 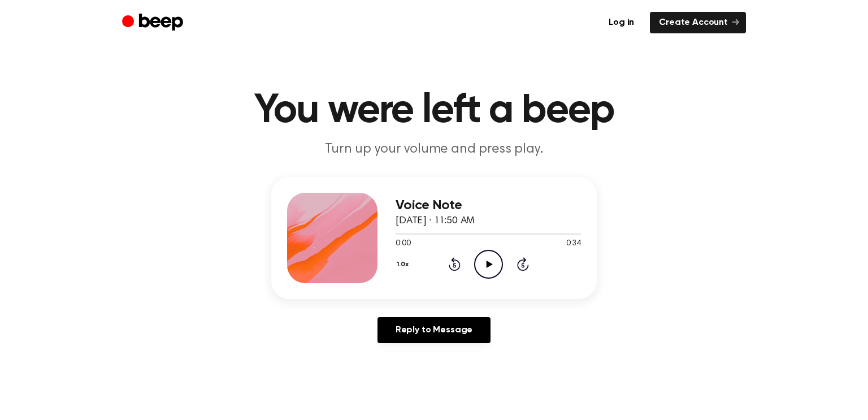 I want to click on a: Beep, so click(x=154, y=23).